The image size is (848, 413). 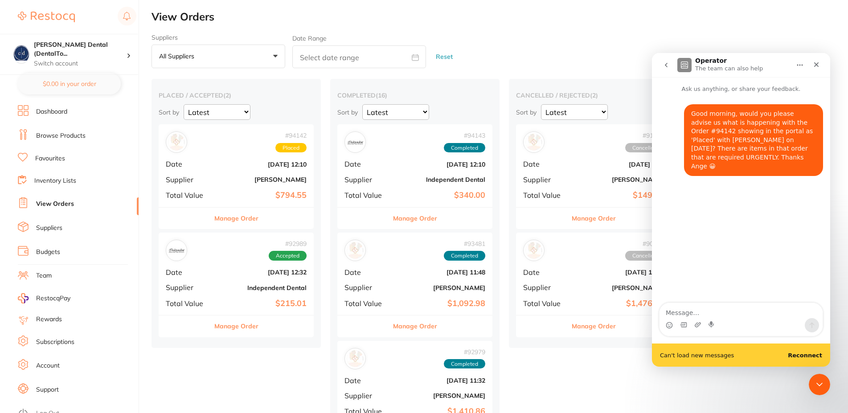 I want to click on b: $149.06, so click(x=619, y=195).